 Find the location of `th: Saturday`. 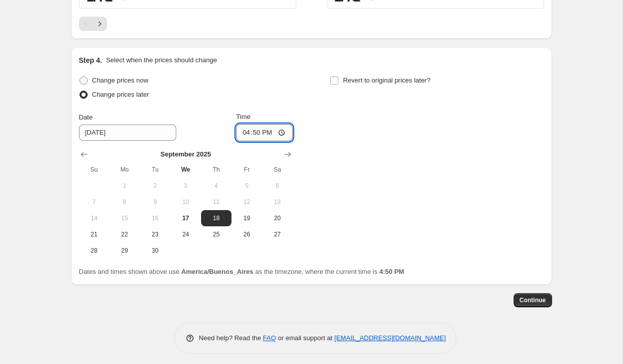

th: Saturday is located at coordinates (277, 170).